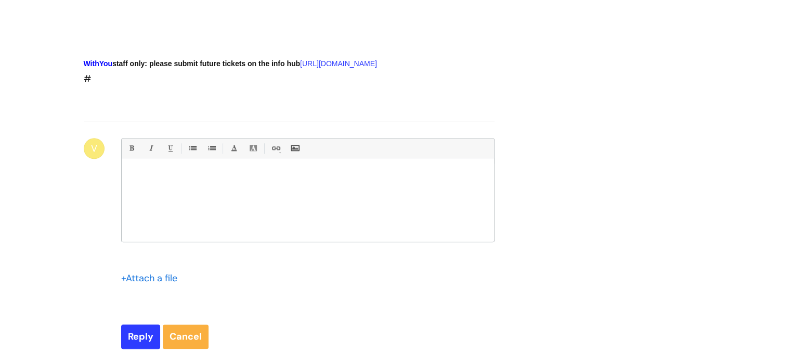 The width and height of the screenshot is (791, 362). Describe the element at coordinates (211, 148) in the screenshot. I see `a: 1. Ordered List (Ctrl-Shift-8)` at that location.